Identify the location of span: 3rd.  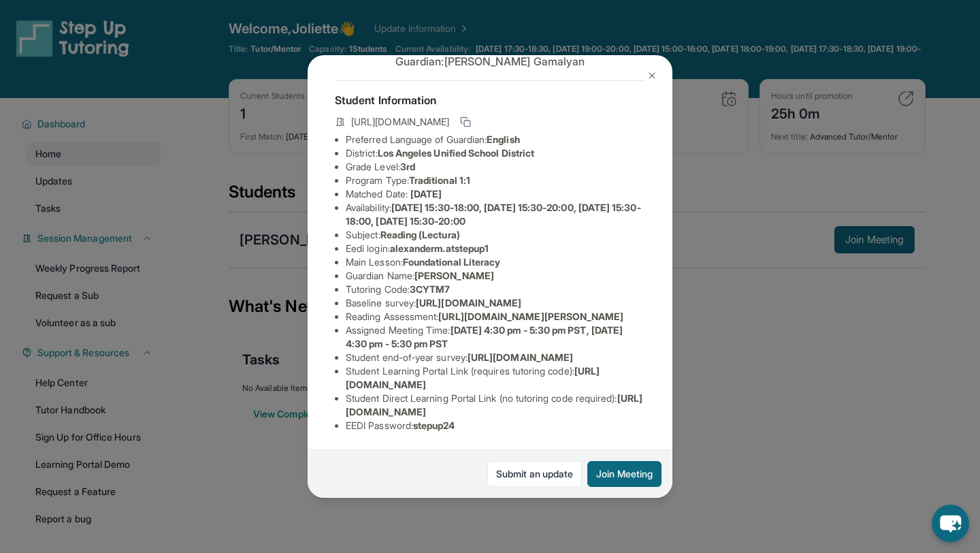
(408, 166).